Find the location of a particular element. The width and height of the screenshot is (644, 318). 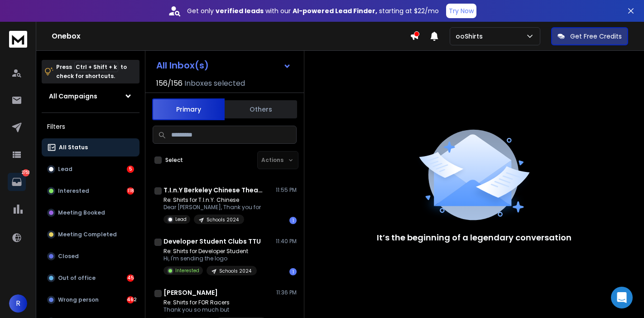

p: All Status is located at coordinates (73, 148).